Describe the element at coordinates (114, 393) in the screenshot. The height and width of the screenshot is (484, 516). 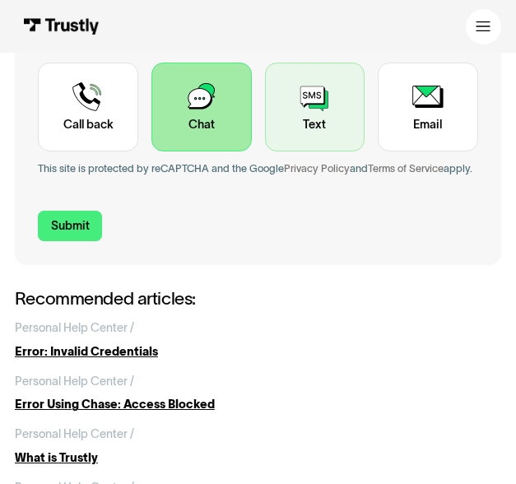
I see `a: Personal Help Center /Error Using Chase: Access Blocked` at that location.